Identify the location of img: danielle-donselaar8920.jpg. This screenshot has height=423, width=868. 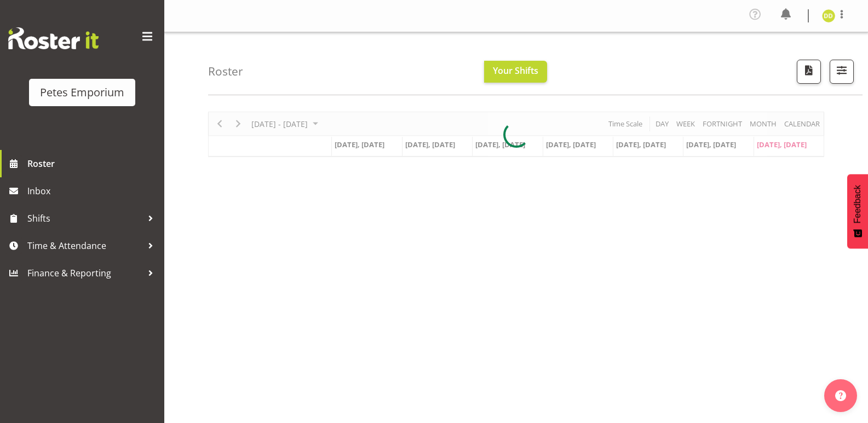
(828, 16).